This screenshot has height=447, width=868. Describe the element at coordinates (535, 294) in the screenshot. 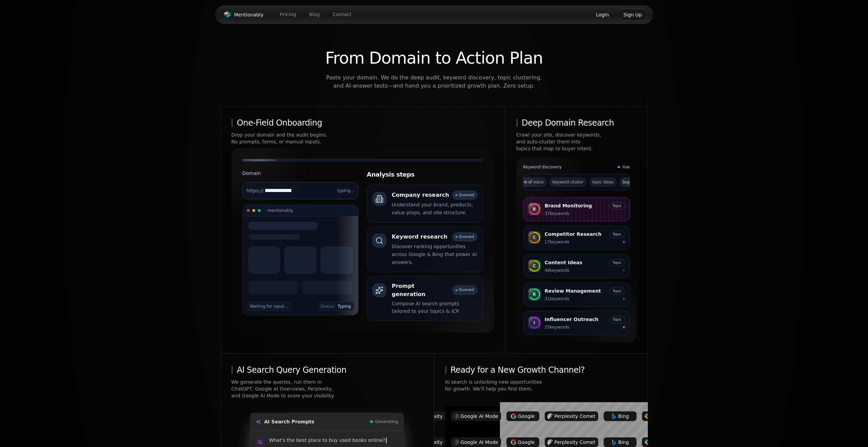

I see `span: R` at that location.